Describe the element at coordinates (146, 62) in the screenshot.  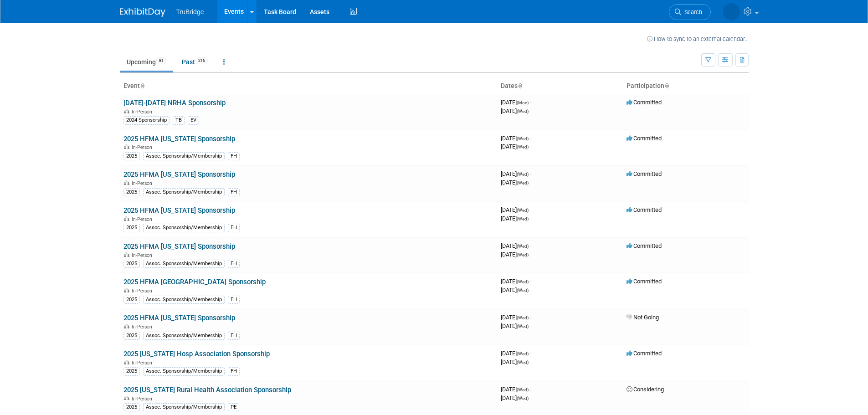
I see `a: Upcoming81` at that location.